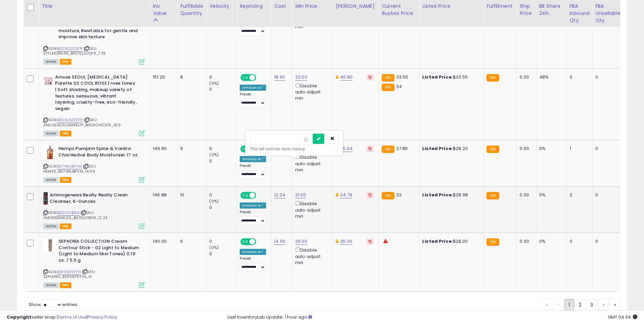  Describe the element at coordinates (432, 317) in the screenshot. I see `div: Last InventoryLab Update: 1 hour ago.` at that location.